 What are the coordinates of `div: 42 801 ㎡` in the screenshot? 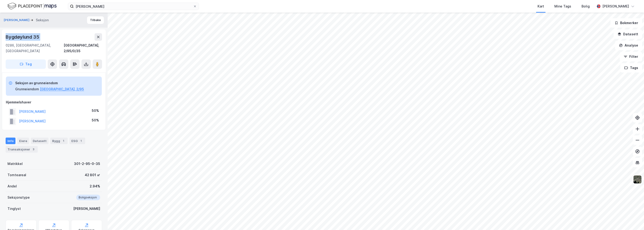 It's located at (92, 175).